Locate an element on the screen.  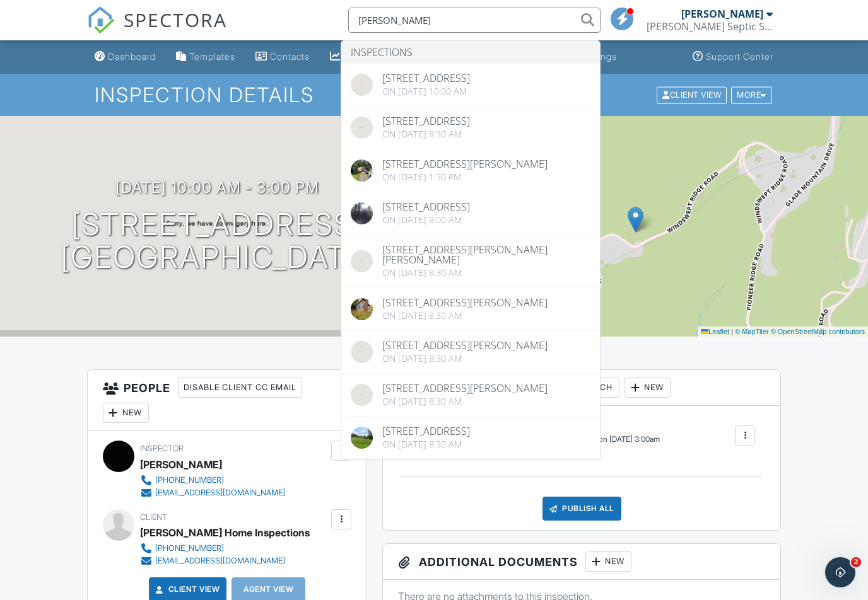
div: Support Center is located at coordinates (739, 56).